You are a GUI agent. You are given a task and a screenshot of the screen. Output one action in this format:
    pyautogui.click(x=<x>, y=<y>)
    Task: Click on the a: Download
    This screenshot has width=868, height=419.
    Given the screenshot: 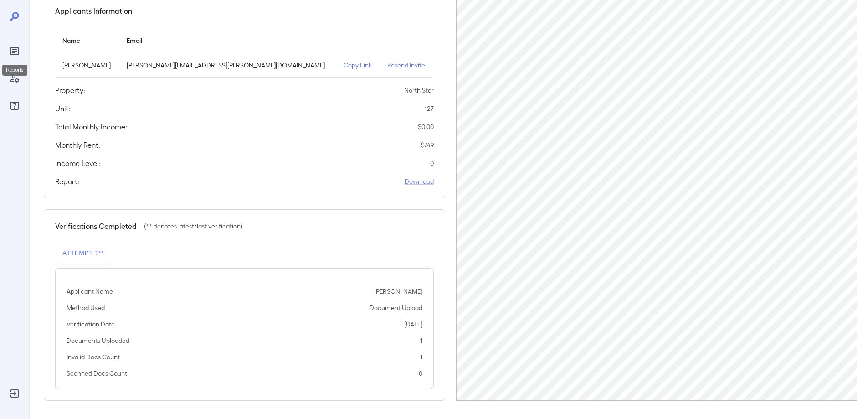 What is the action you would take?
    pyautogui.click(x=419, y=182)
    